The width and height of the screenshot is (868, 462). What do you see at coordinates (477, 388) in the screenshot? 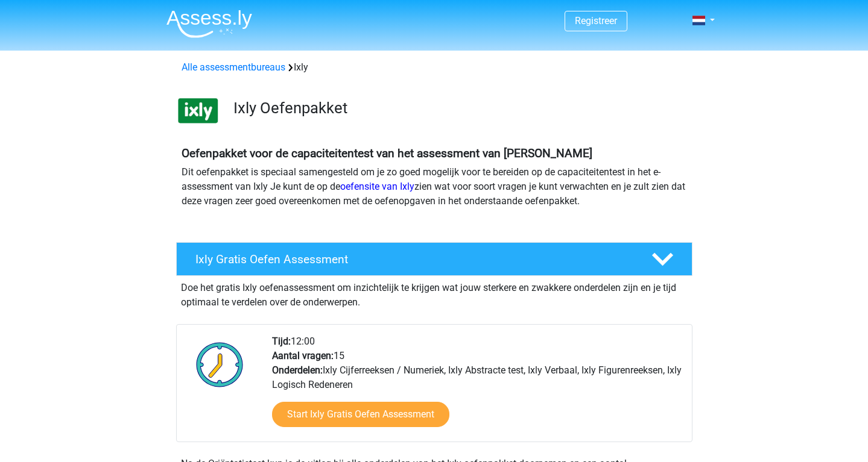
I see `div: 12:00 15 Ixly Cijferreeksen / Numeriek, Ixly Abstracte test, Ixly Verbaal, Ixly Figurenreeksen, I...` at bounding box center [477, 388].